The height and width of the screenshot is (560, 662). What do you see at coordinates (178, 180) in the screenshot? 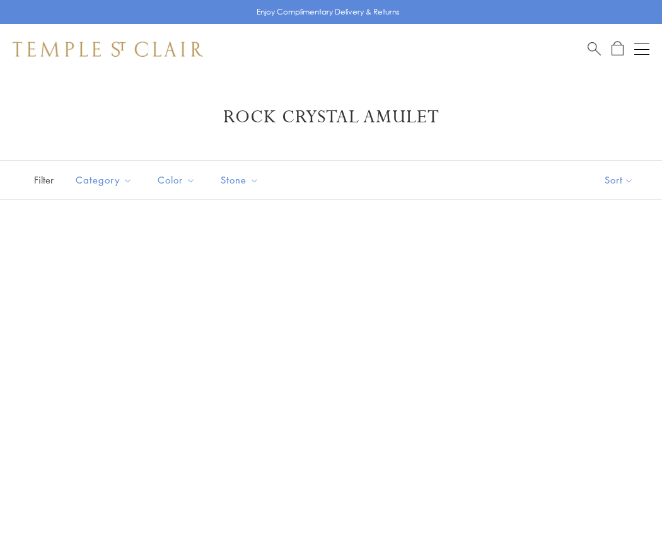
I see `span: Color` at bounding box center [178, 180].